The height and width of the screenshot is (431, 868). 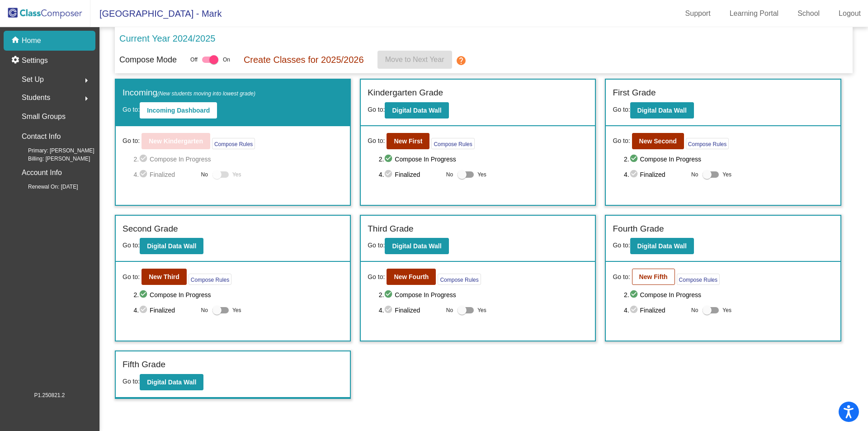 I want to click on button: New Fourth, so click(x=411, y=276).